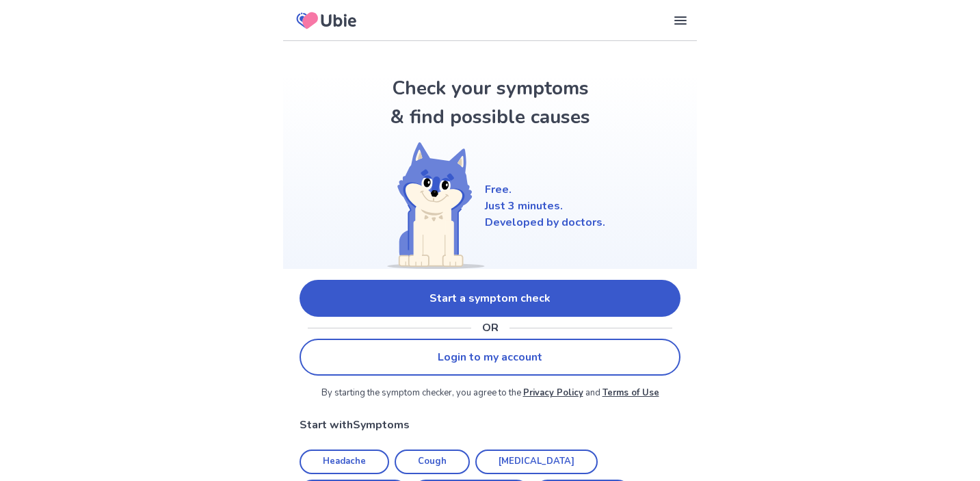  I want to click on p: OR, so click(491, 328).